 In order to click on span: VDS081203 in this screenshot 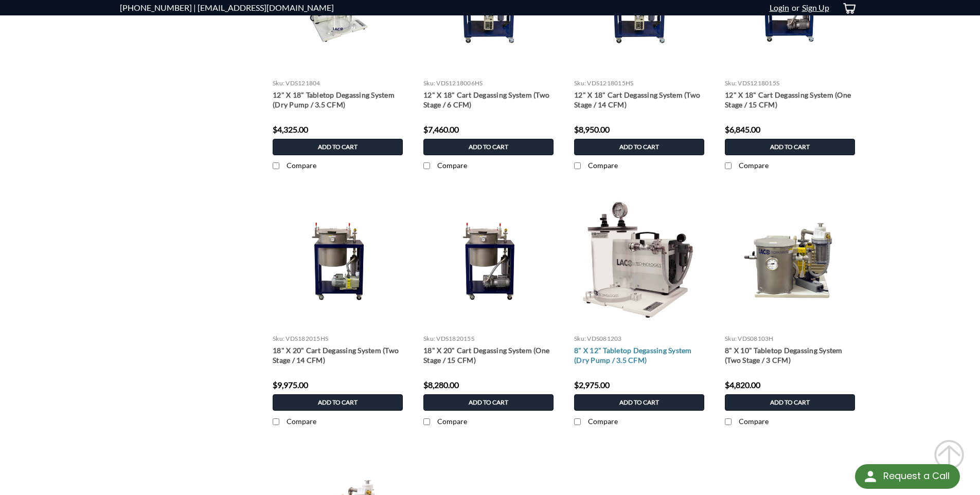, I will do `click(604, 338)`.